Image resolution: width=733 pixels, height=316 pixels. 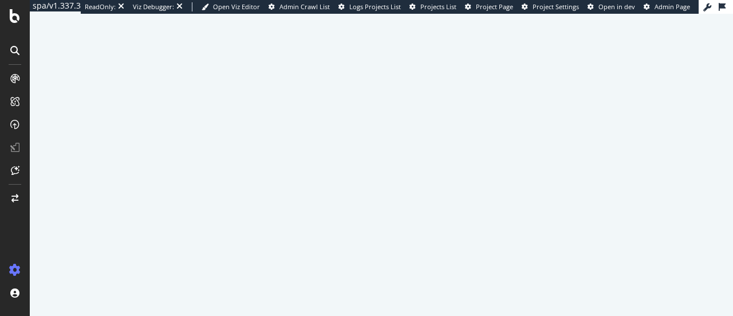 What do you see at coordinates (231, 7) in the screenshot?
I see `a: Open Viz Editor` at bounding box center [231, 7].